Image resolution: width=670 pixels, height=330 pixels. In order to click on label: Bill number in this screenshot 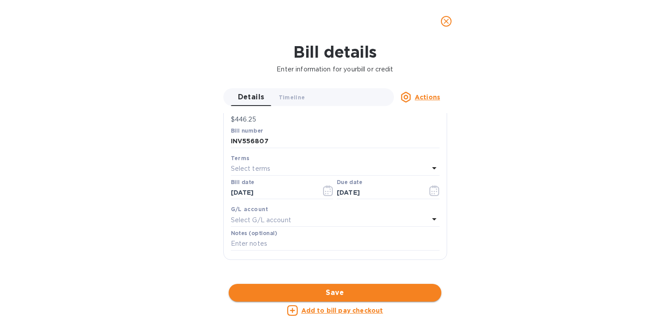, I will do `click(247, 131)`.